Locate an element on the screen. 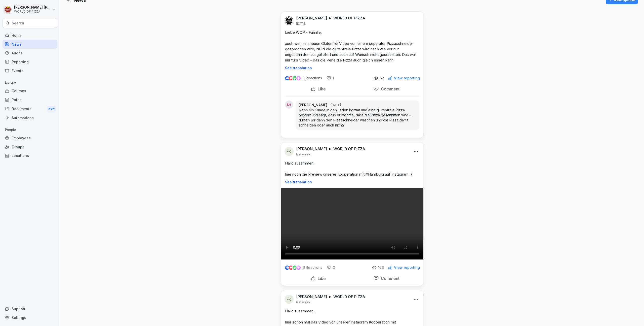  p: People is located at coordinates (30, 129).